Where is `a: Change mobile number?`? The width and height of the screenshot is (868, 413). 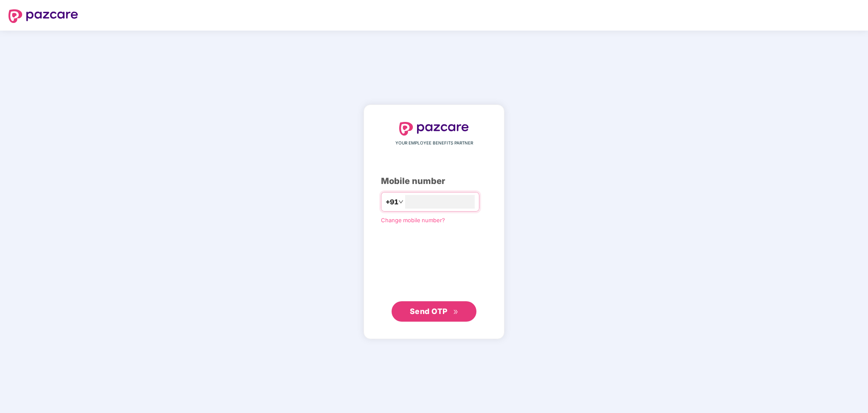 a: Change mobile number? is located at coordinates (413, 220).